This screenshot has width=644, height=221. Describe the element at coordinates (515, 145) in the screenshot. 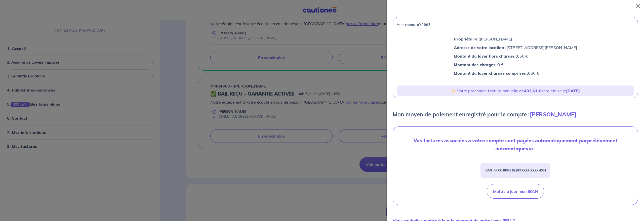

I see `p: Vos factures associées à votre compte sont payées automatiquement par via :` at that location.